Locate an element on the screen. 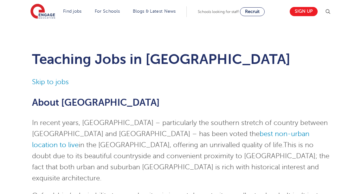  a: Blogs & Latest News is located at coordinates (154, 11).